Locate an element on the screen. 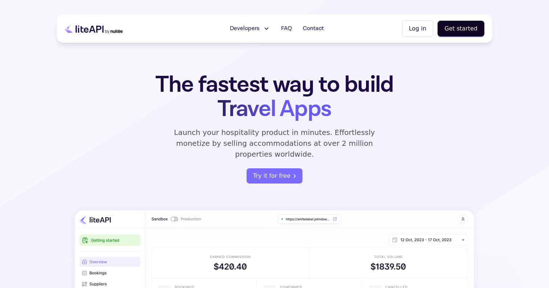 Image resolution: width=549 pixels, height=288 pixels. a: Log in is located at coordinates (418, 29).